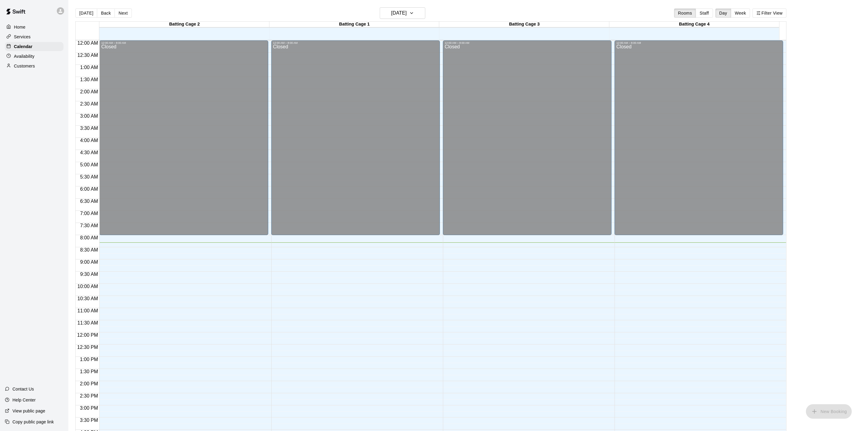 This screenshot has height=431, width=868. Describe the element at coordinates (89, 188) in the screenshot. I see `span: 6:00 AM` at that location.